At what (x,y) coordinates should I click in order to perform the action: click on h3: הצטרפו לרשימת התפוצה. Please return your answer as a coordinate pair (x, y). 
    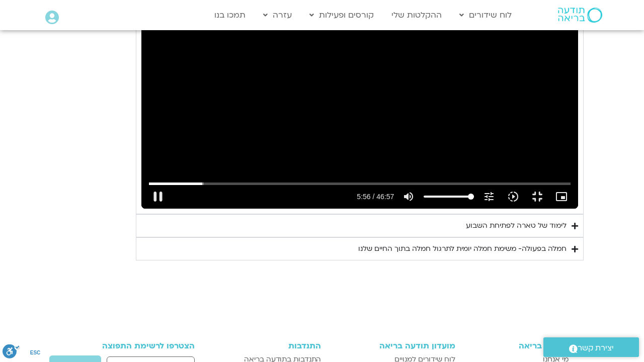
    Looking at the image, I should click on (135, 346).